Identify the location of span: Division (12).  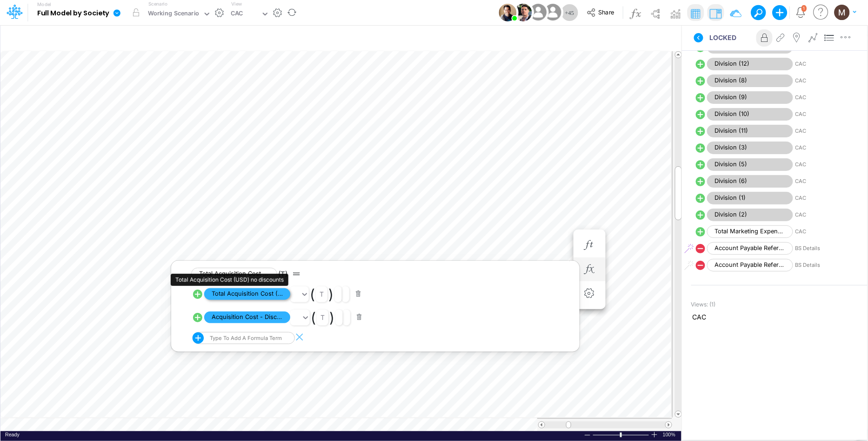
(750, 64).